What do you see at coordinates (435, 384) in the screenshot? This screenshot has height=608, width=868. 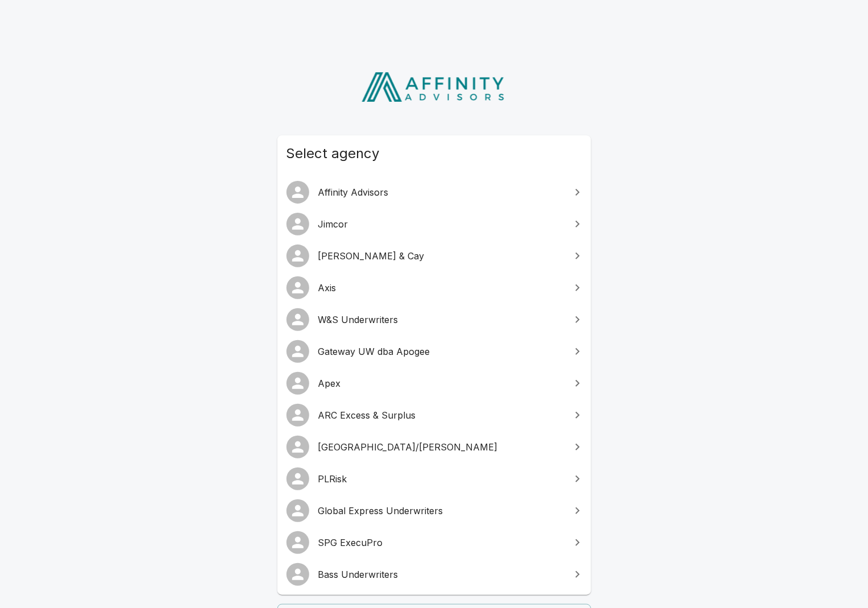 I see `a: Apex` at bounding box center [435, 384].